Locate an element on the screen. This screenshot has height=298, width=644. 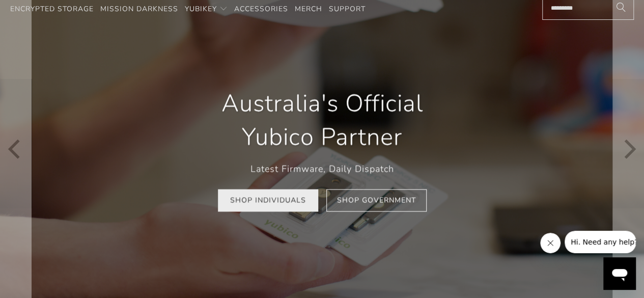
h1: Australia's Official Yubico Partner is located at coordinates (322, 121).